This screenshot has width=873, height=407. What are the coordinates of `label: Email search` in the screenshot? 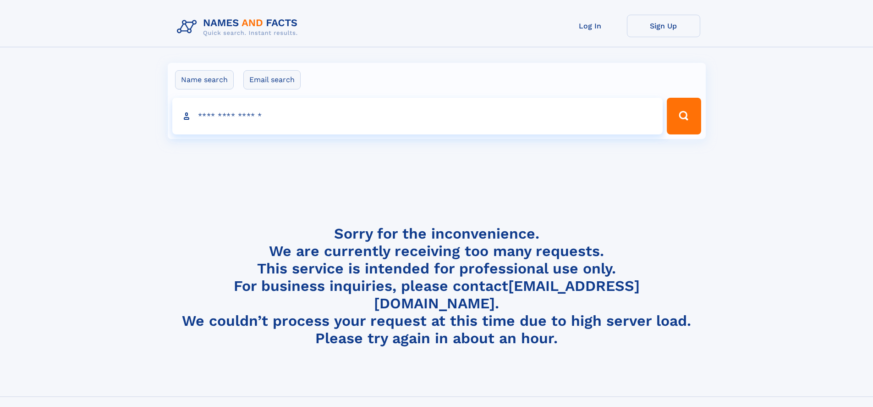 It's located at (272, 80).